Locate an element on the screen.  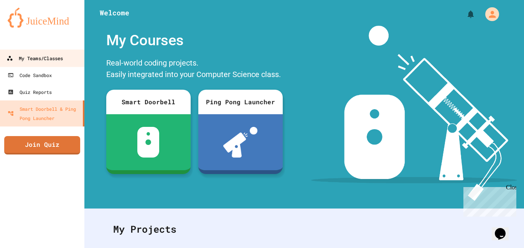
div: My Projects is located at coordinates (304, 230).